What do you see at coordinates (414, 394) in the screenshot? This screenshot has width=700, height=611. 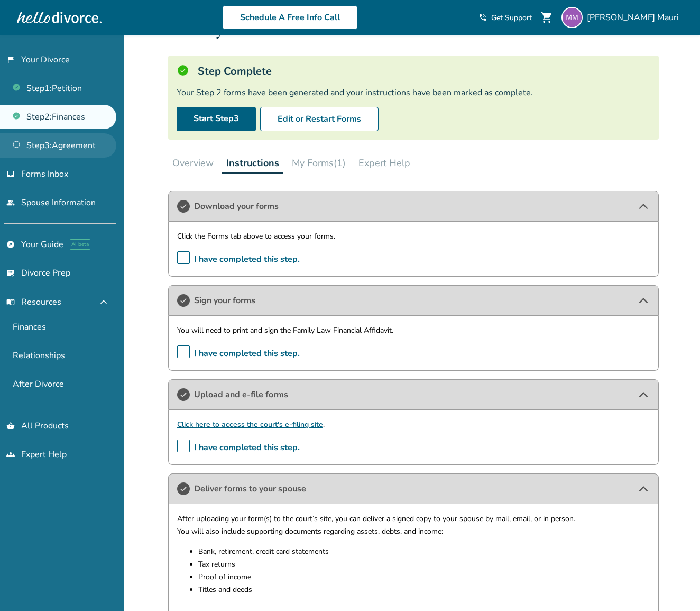 I see `span: Upload and e-file forms` at bounding box center [414, 394].